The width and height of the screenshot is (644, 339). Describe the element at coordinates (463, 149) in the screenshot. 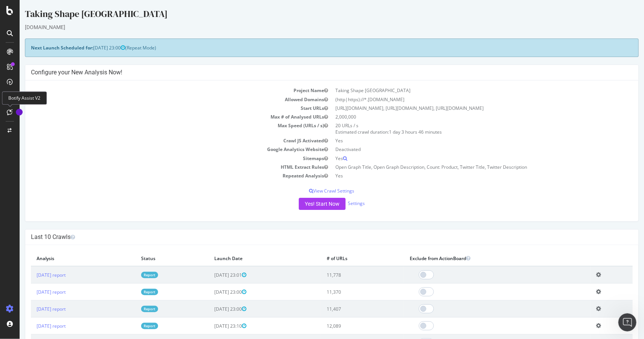

I see `td: Deactivated` at that location.